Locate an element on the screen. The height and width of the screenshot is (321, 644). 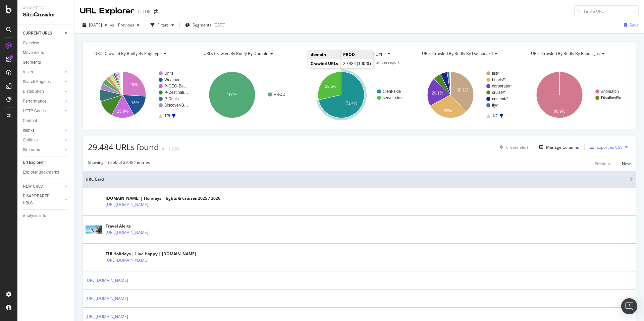
text: cruise/* is located at coordinates (499, 92).